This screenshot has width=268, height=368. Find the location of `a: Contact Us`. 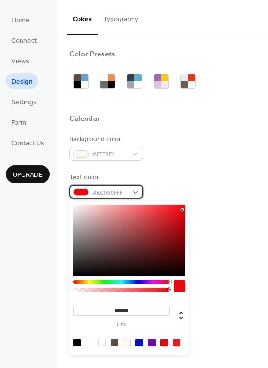

a: Contact Us is located at coordinates (28, 143).